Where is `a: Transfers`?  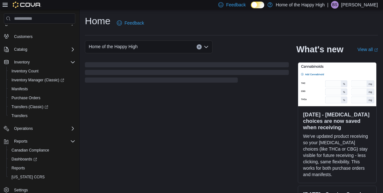
a: Transfers is located at coordinates (19, 116).